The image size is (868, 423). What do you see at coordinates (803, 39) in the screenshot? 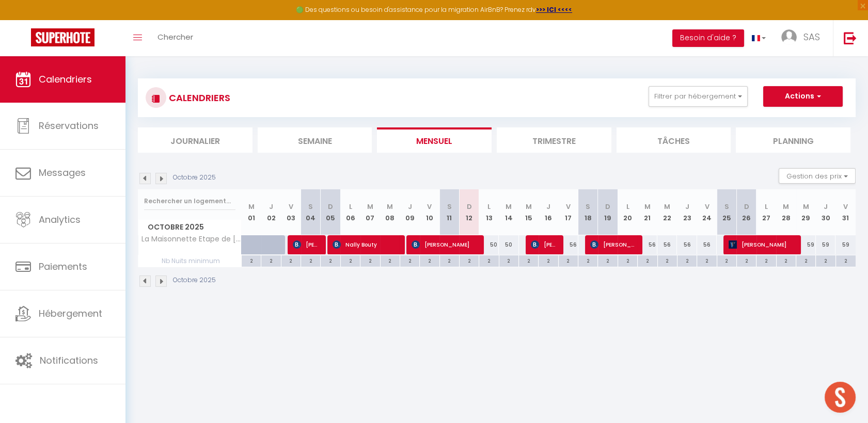
I see `a: ... SAS` at bounding box center [803, 39].